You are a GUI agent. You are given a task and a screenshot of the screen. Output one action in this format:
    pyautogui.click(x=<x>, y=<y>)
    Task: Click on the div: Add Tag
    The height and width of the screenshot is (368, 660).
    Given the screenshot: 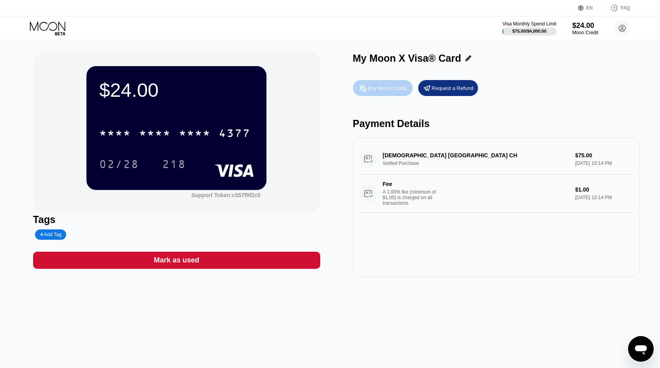 What is the action you would take?
    pyautogui.click(x=51, y=235)
    